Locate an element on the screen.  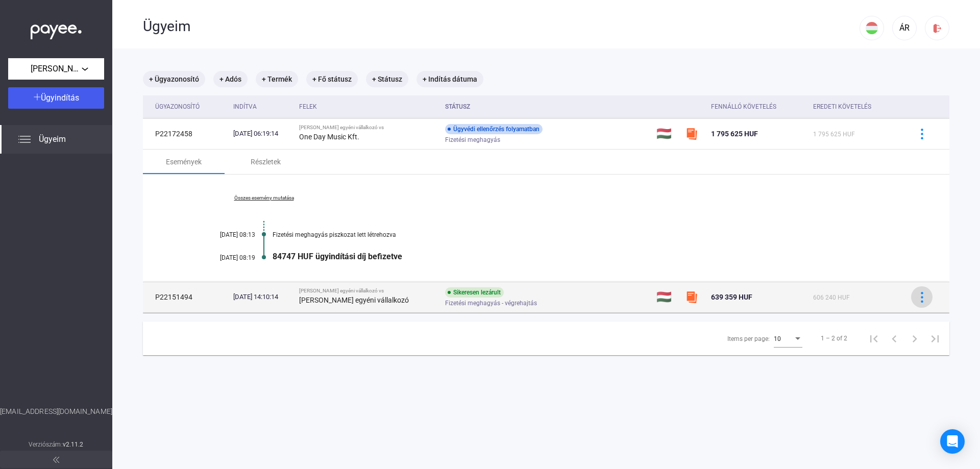
td: P22151494 is located at coordinates (185, 298).